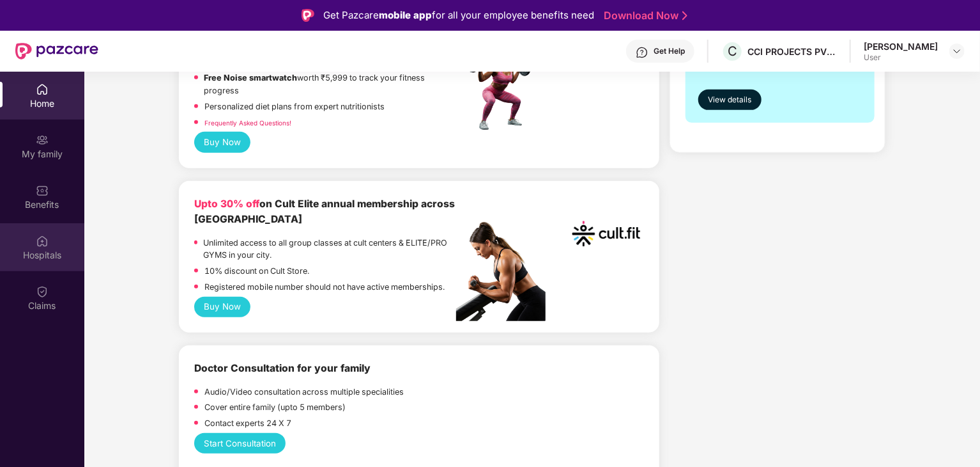 This screenshot has height=467, width=980. What do you see at coordinates (274, 407) in the screenshot?
I see `p: Cover entire family (upto 5 members)` at bounding box center [274, 407].